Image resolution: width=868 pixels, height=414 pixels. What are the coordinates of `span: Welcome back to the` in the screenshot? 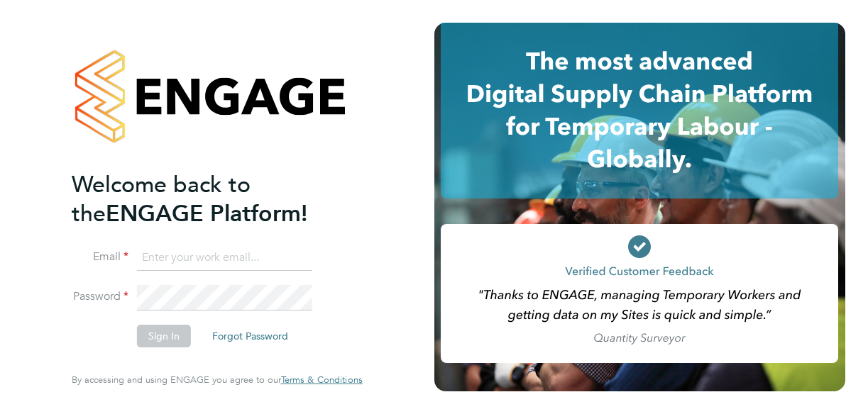 It's located at (161, 199).